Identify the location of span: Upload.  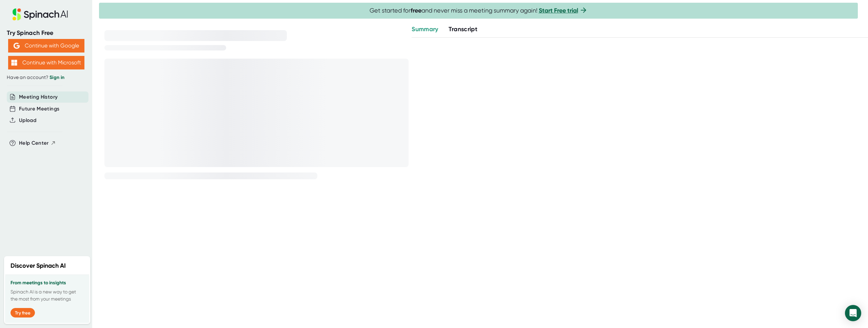
(27, 120).